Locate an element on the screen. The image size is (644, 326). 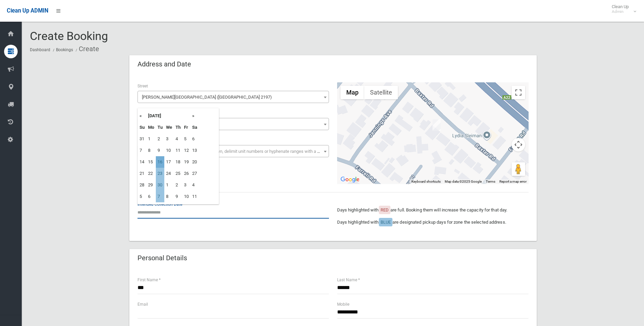
td: 24 is located at coordinates (169, 174).